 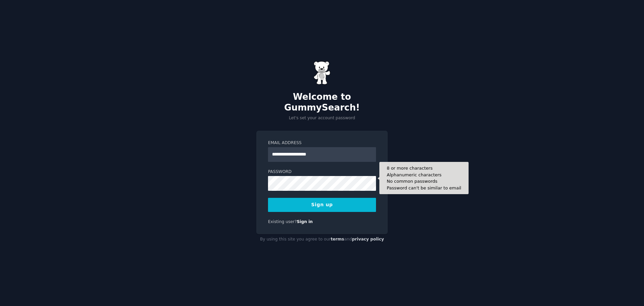 What do you see at coordinates (338, 239) in the screenshot?
I see `a: terms` at bounding box center [338, 239].